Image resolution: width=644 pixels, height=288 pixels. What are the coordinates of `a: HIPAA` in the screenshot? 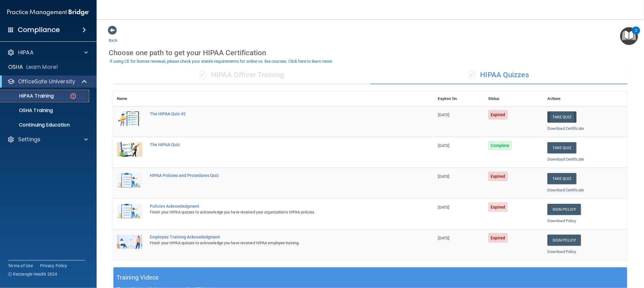 It's located at (47, 52).